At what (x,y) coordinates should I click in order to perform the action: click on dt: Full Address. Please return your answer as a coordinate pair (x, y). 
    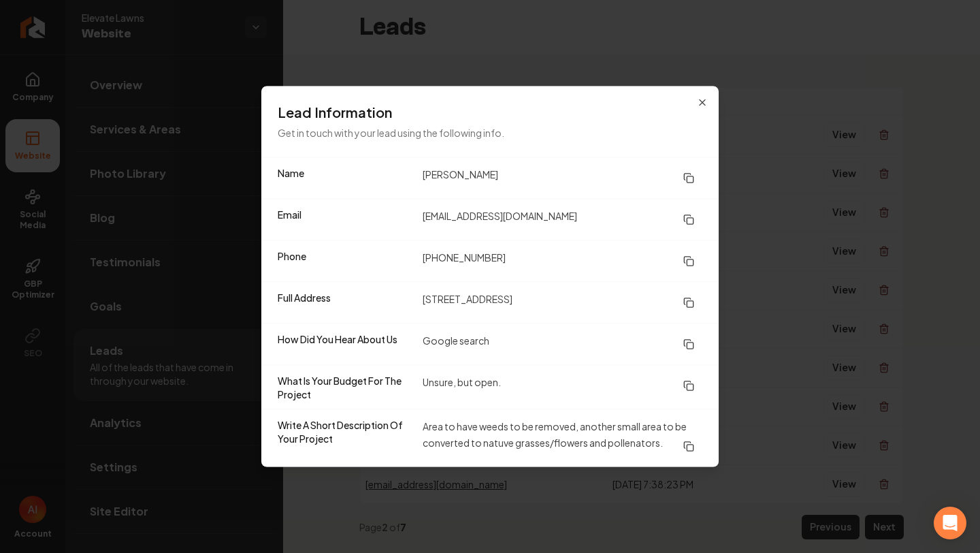
    Looking at the image, I should click on (344, 303).